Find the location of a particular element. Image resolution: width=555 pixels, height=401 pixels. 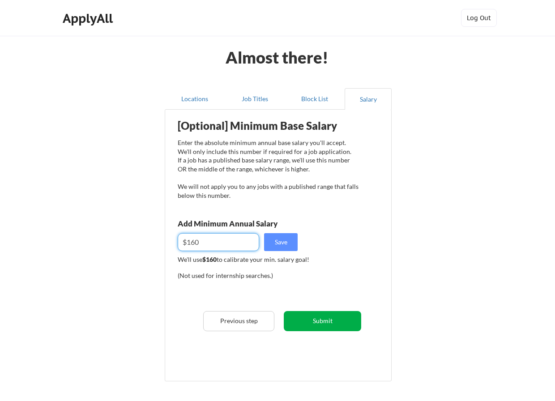

div: [Optional] Minimum Base Salary is located at coordinates (268, 126).